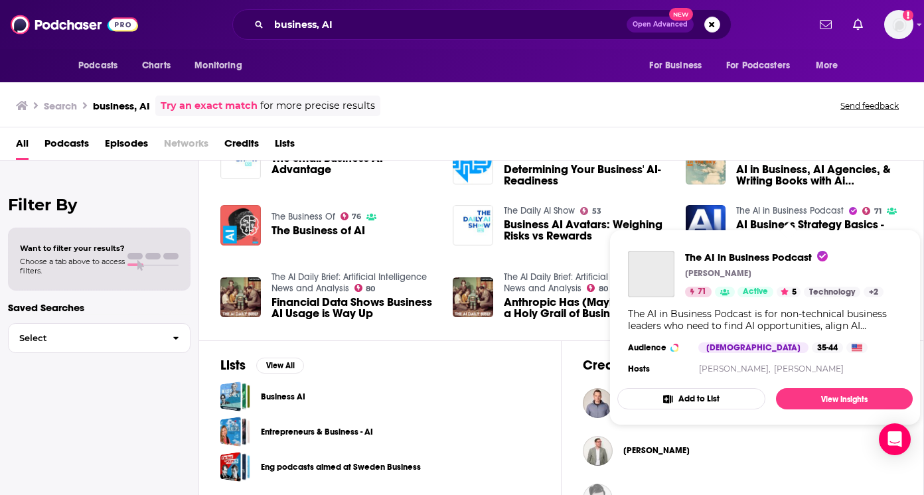 This screenshot has width=924, height=495. I want to click on h2: Credits, so click(605, 365).